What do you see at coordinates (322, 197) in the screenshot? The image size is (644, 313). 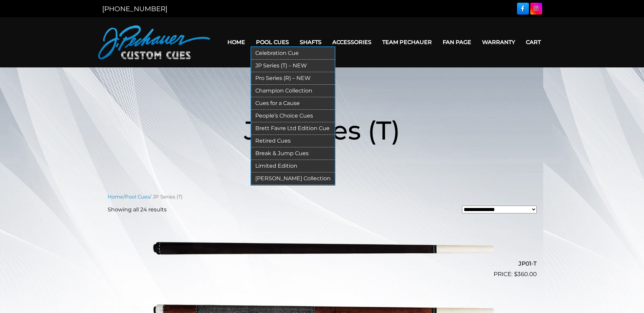 I see `nav: Breadcrumb` at bounding box center [322, 197].